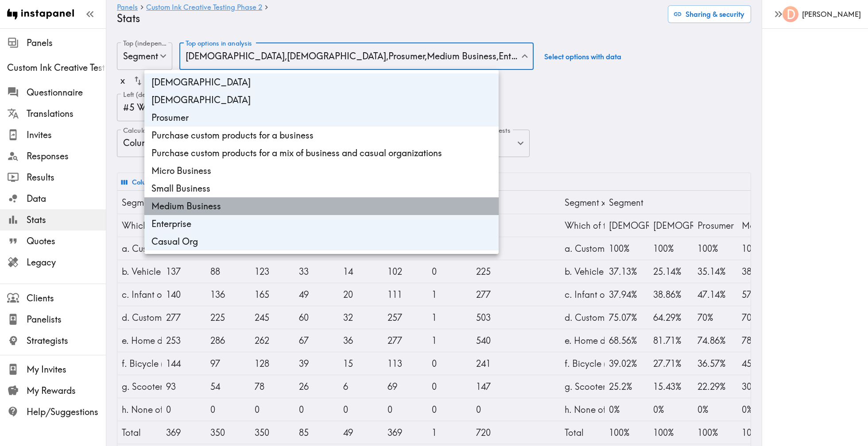 The image size is (868, 446). What do you see at coordinates (322, 135) in the screenshot?
I see `li: Purchase custom products for a business` at bounding box center [322, 135].